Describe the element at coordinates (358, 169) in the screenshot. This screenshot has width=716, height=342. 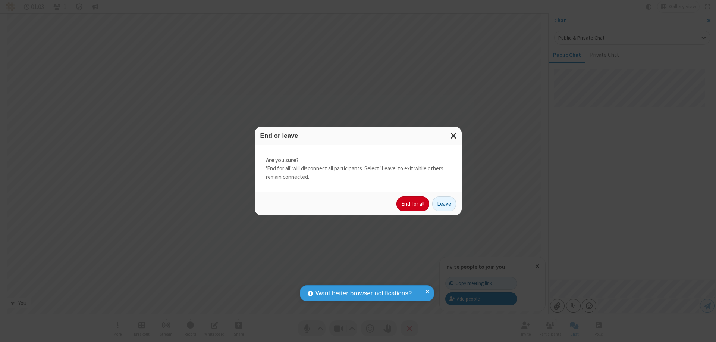
I see `div: 'End for all' will disconnect all participants. Select 'Leave' to exit while others remain connec...` at that location.